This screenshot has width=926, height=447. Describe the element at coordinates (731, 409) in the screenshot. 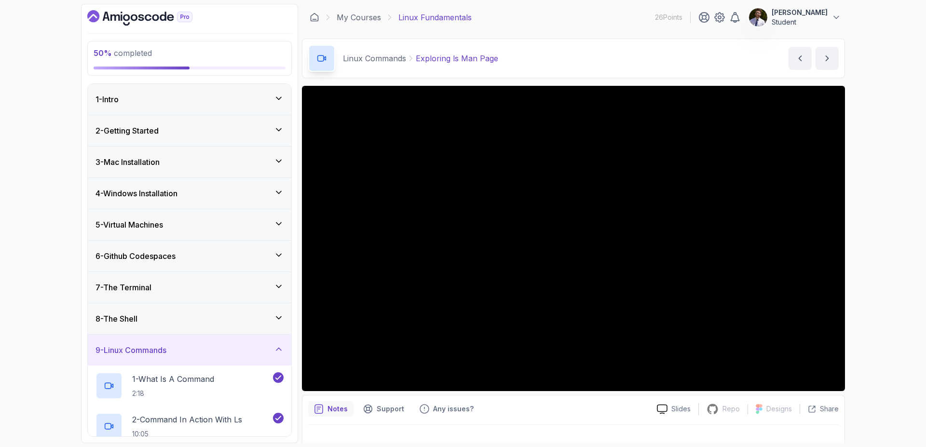

I see `p: Repo` at that location.